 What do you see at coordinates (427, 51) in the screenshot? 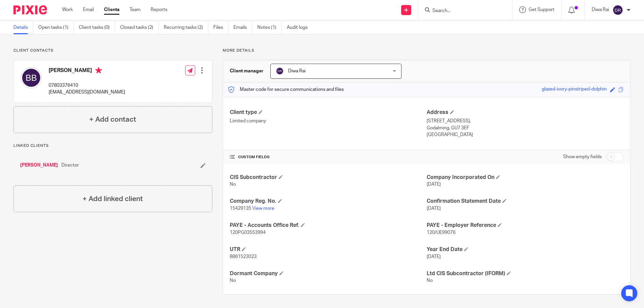
I see `p: More details` at bounding box center [427, 51].